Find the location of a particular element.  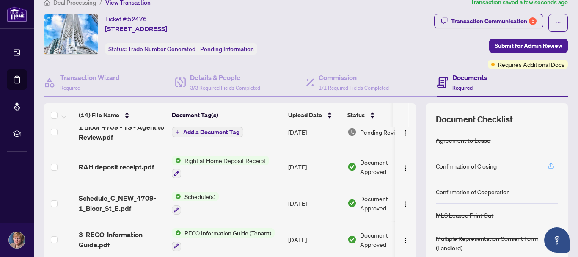

span: RECO Information Guide (Tenant) is located at coordinates (228, 233).